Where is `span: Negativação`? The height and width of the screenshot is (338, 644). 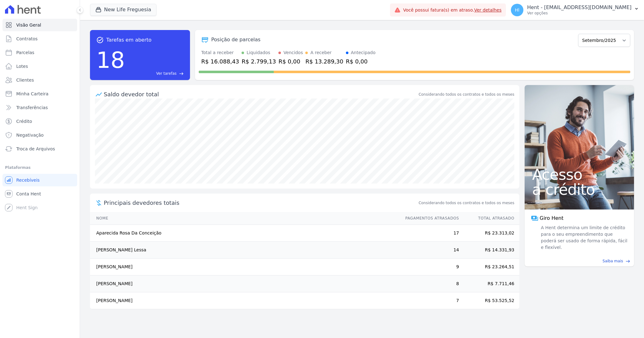 span: Negativação is located at coordinates (30, 135).